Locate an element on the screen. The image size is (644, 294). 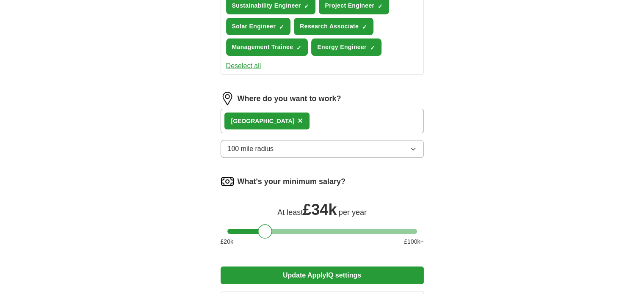
span: Management Trainee is located at coordinates (263, 47).